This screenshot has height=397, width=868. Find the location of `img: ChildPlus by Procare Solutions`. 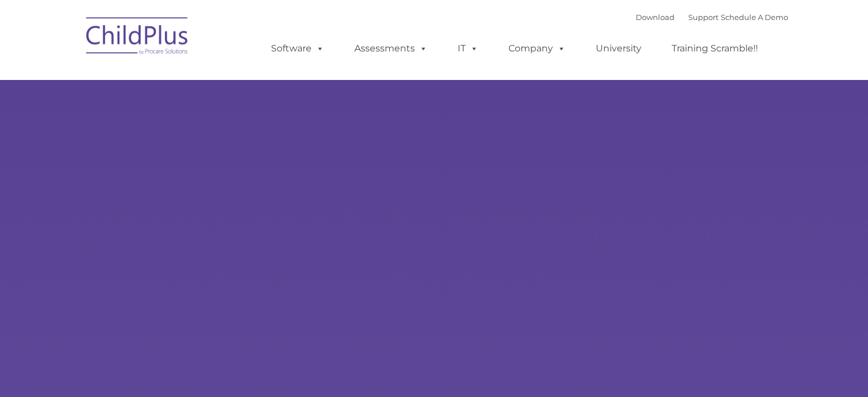

img: ChildPlus by Procare Solutions is located at coordinates (137, 37).